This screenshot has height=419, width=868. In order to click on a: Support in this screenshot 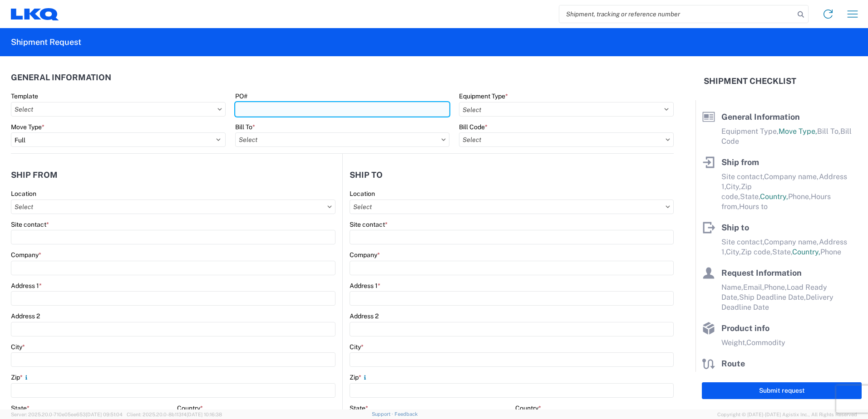, I will do `click(383, 414)`.